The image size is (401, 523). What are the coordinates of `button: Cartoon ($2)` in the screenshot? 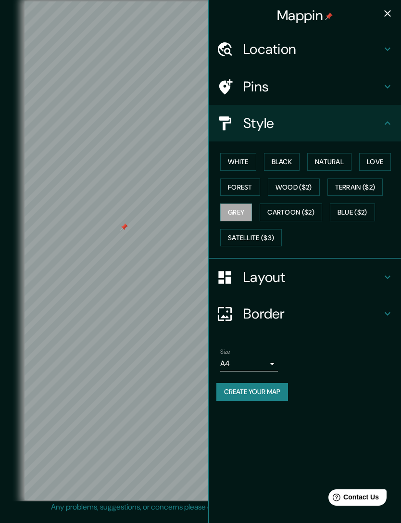 It's located at (291, 212).